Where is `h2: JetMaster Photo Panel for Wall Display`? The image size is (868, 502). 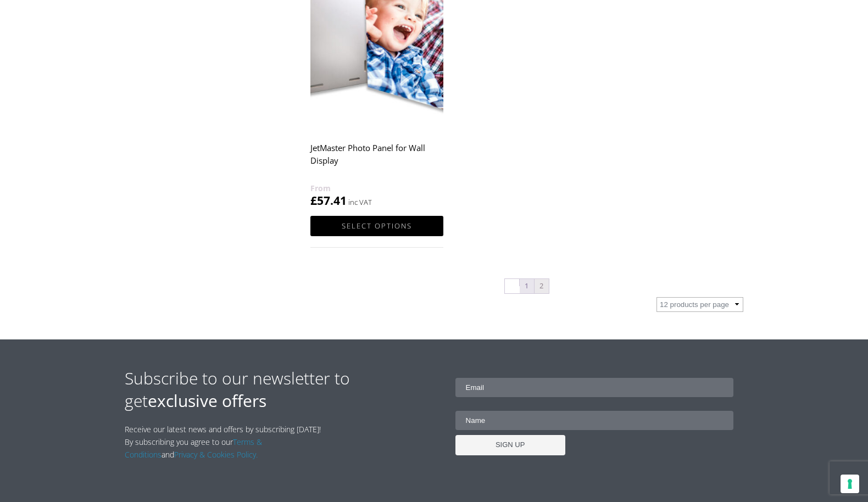
h2: JetMaster Photo Panel for Wall Display is located at coordinates (377, 160).